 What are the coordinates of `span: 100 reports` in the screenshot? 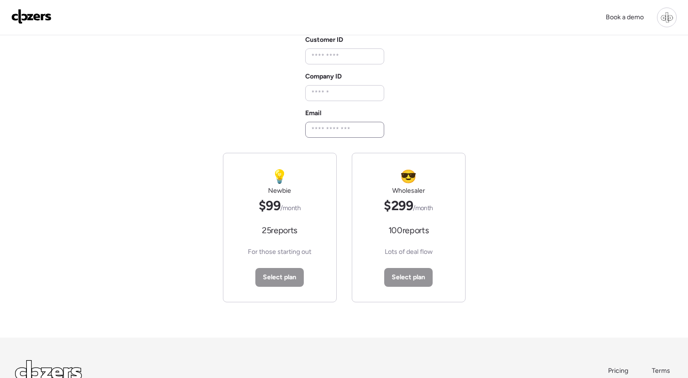 It's located at (408, 230).